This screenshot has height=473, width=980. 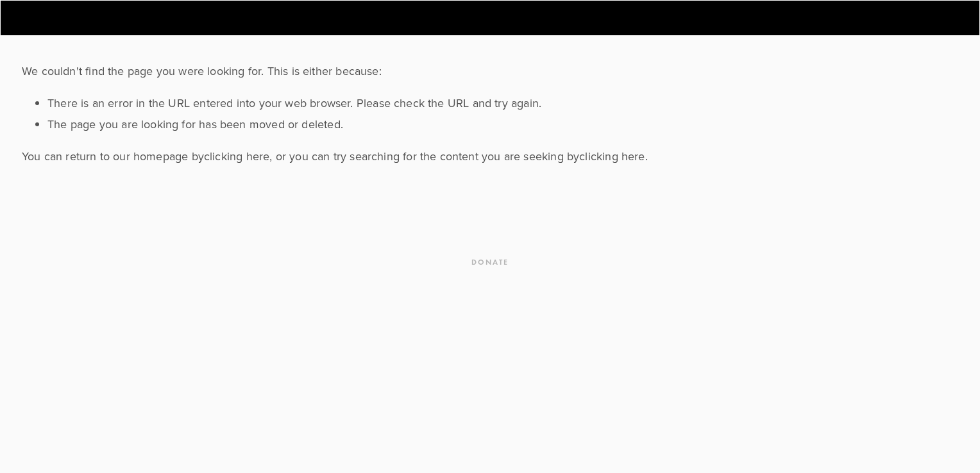 I want to click on a: Instagram, so click(x=490, y=217).